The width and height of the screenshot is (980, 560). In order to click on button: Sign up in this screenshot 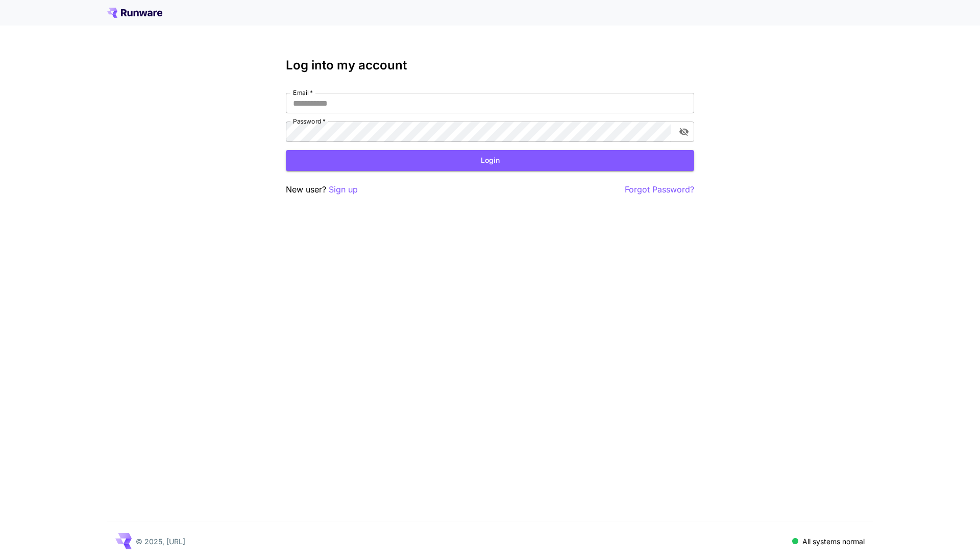, I will do `click(343, 189)`.